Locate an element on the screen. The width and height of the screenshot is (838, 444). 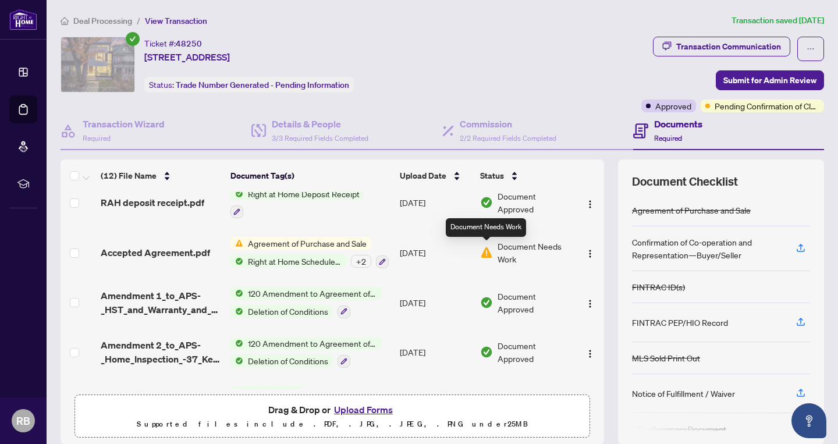
span: Drag & Drop or is located at coordinates (332, 410).